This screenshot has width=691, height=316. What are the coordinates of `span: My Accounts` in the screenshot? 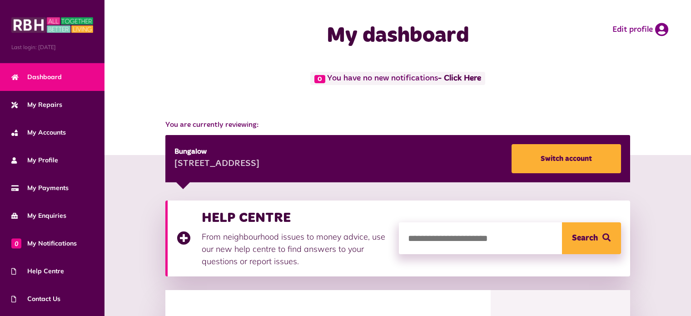 It's located at (39, 132).